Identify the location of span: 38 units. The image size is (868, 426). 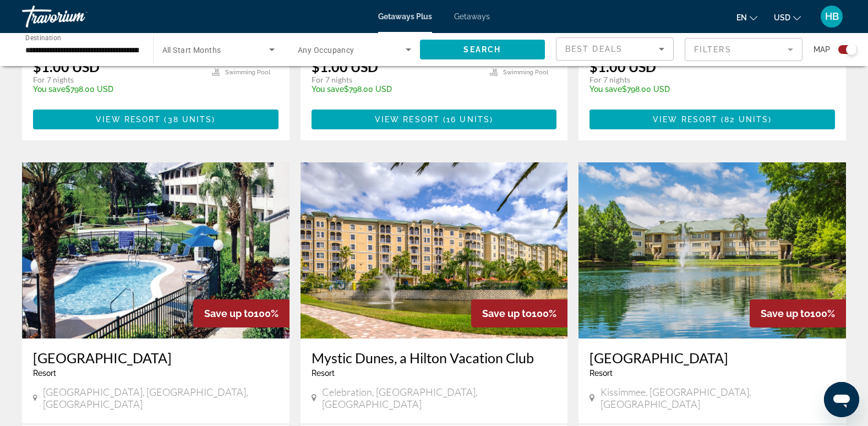
(190, 119).